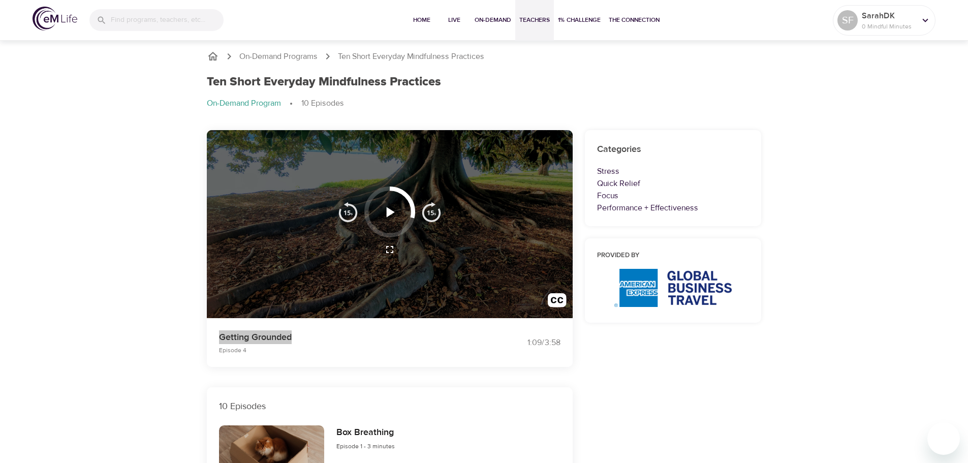 This screenshot has height=463, width=968. I want to click on h6: Box Breathing, so click(365, 432).